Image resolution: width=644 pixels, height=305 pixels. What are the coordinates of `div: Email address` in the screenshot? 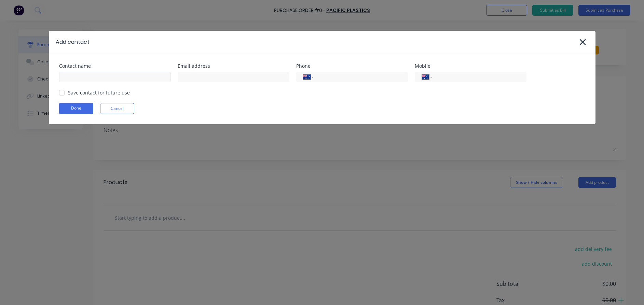 It's located at (233, 66).